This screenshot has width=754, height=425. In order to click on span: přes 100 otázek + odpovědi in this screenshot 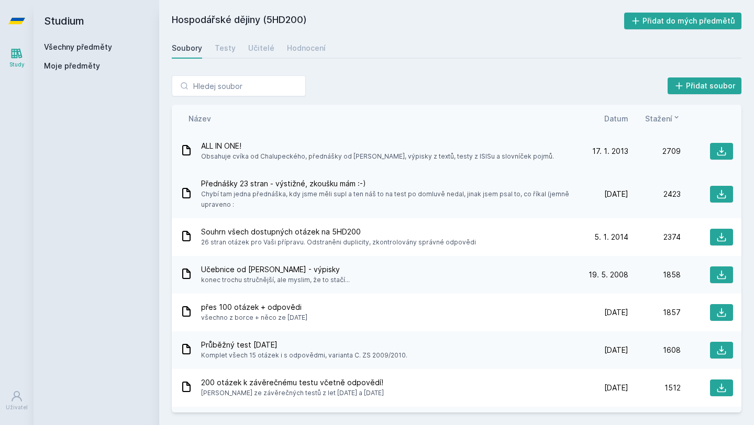, I will do `click(254, 307)`.